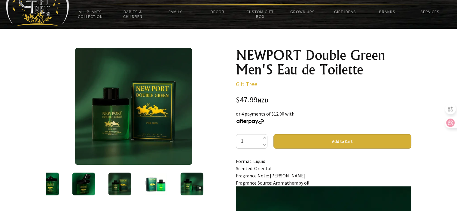 Image resolution: width=457 pixels, height=211 pixels. Describe the element at coordinates (90, 14) in the screenshot. I see `a: All Plants Collection` at that location.